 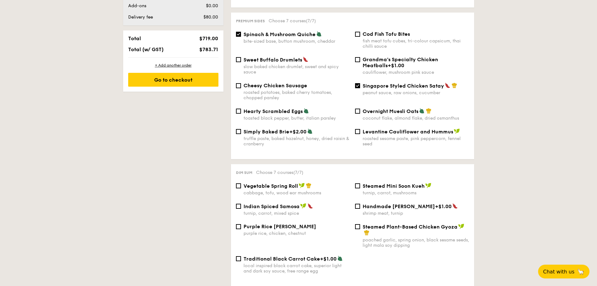 What do you see at coordinates (297, 213) in the screenshot?
I see `div: turnip, carrot, mixed spice` at bounding box center [297, 213].